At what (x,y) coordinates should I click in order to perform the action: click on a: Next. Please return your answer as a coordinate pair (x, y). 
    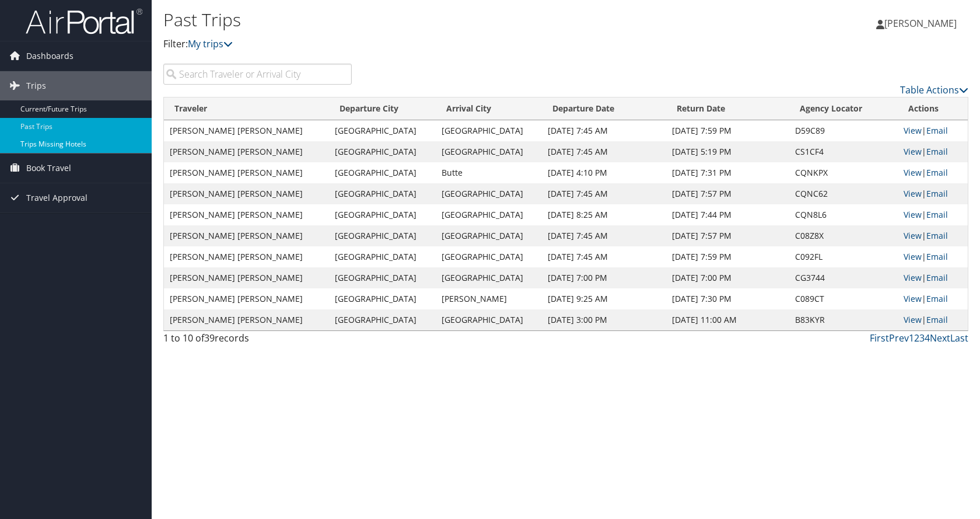
    Looking at the image, I should click on (940, 338).